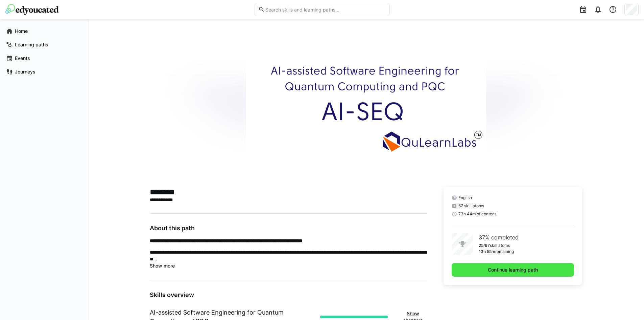 The width and height of the screenshot is (644, 320). Describe the element at coordinates (465, 198) in the screenshot. I see `span: English` at that location.